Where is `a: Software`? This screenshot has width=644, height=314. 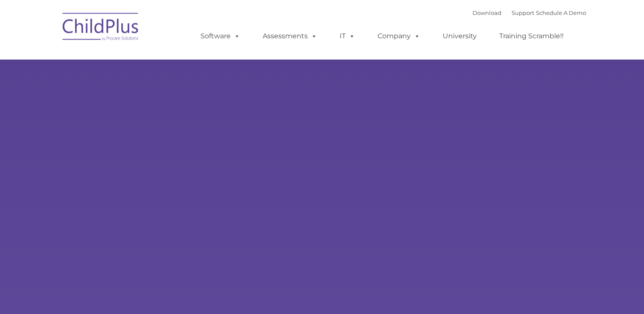
a: Software is located at coordinates (220, 36).